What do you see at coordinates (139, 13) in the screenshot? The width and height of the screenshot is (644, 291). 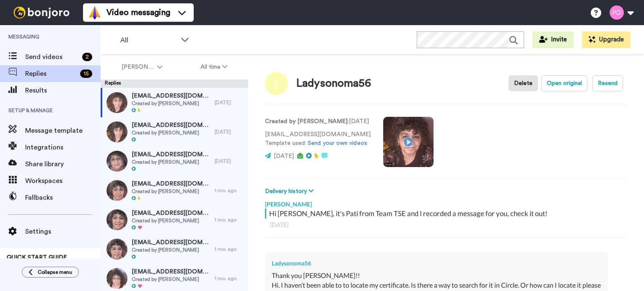 I see `span: Video messaging` at bounding box center [139, 13].